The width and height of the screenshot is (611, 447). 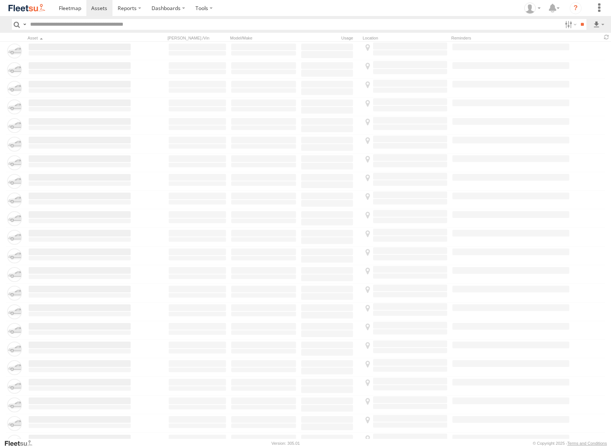 What do you see at coordinates (587, 443) in the screenshot?
I see `a: Terms and Conditions` at bounding box center [587, 443].